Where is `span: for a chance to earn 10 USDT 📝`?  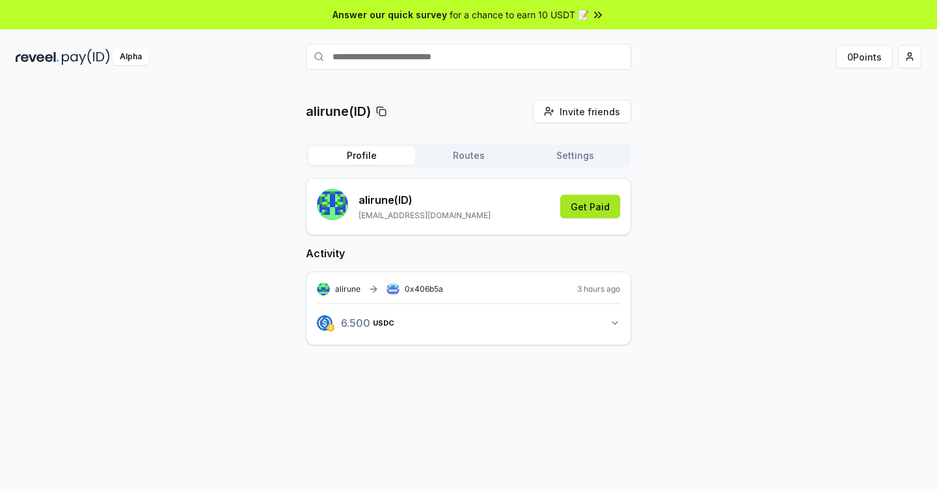 span: for a chance to earn 10 USDT 📝 is located at coordinates (519, 14).